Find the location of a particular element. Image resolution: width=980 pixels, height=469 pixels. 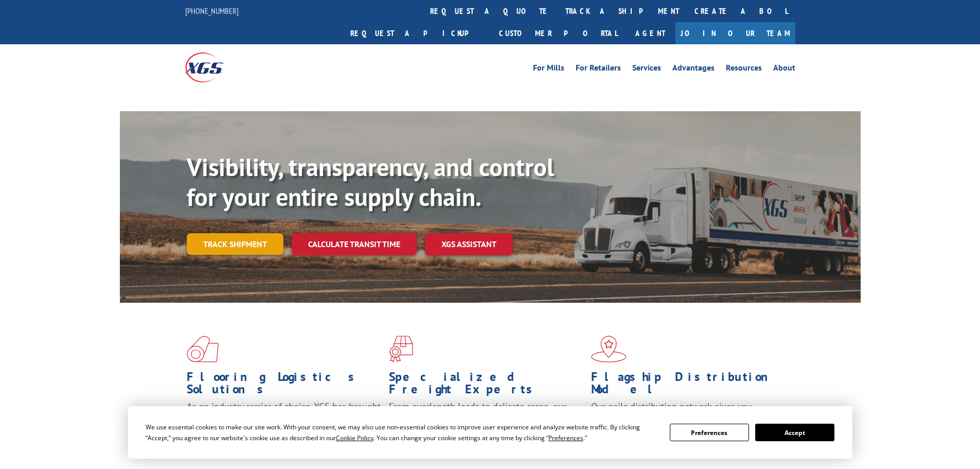

img: xgs-icon-flagship-distribution-model-red is located at coordinates (608, 349).